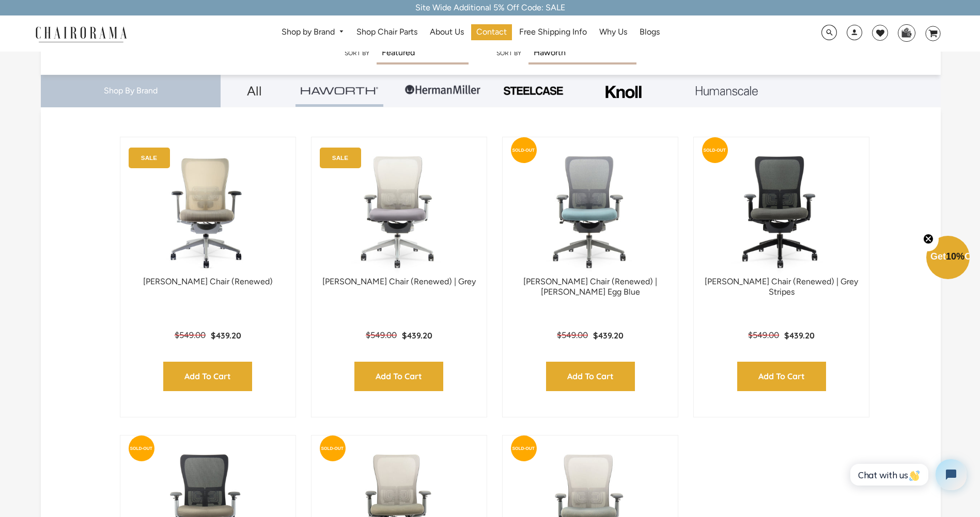 The width and height of the screenshot is (980, 517). Describe the element at coordinates (954, 257) in the screenshot. I see `span: Get Off` at that location.